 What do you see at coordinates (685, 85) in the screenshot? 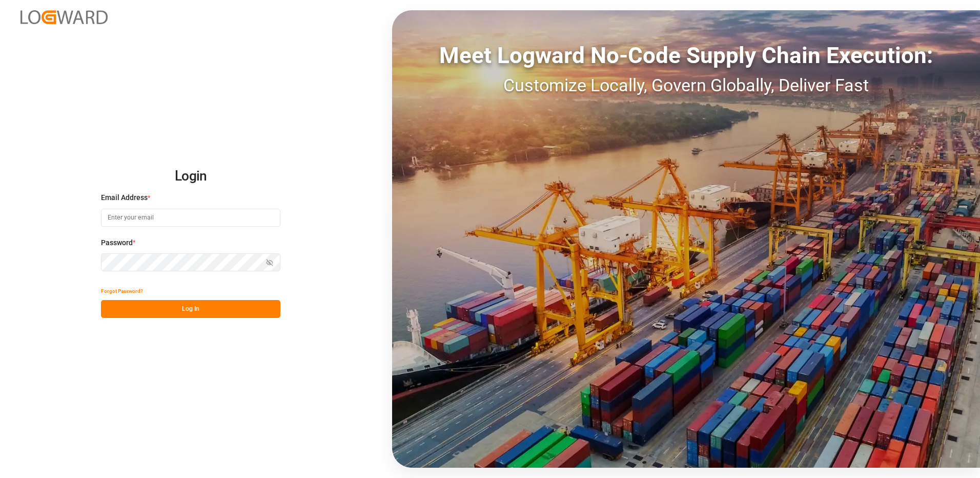
I see `div: Customize Locally, Govern Globally, Deliver Fast` at bounding box center [685, 85].